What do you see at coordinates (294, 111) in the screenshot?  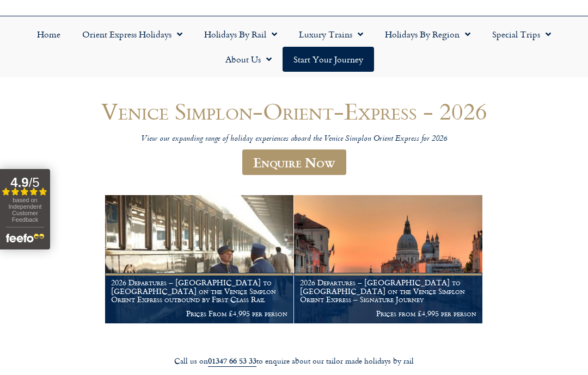 I see `h1: Venice Simplon-Orient-Express - 2026` at bounding box center [294, 111].